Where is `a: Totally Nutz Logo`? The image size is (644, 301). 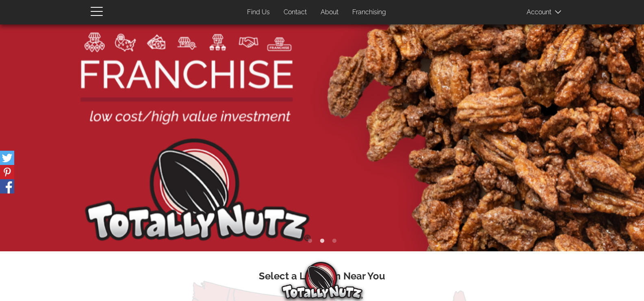 a: Totally Nutz Logo is located at coordinates (322, 280).